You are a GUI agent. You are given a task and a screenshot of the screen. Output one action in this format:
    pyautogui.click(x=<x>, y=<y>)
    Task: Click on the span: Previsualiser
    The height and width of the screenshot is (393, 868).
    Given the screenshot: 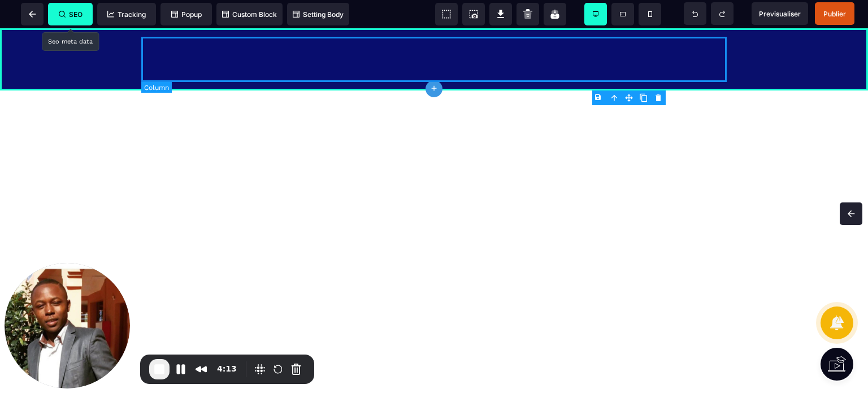 What is the action you would take?
    pyautogui.click(x=779, y=14)
    